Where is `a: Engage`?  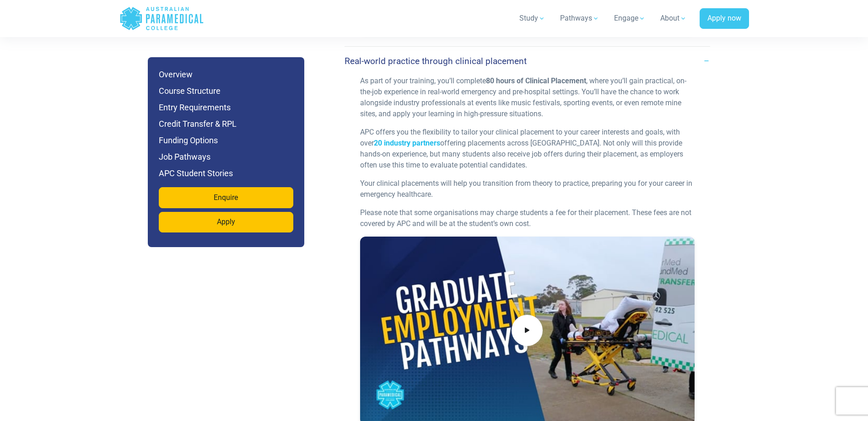
a: Engage is located at coordinates (629, 18).